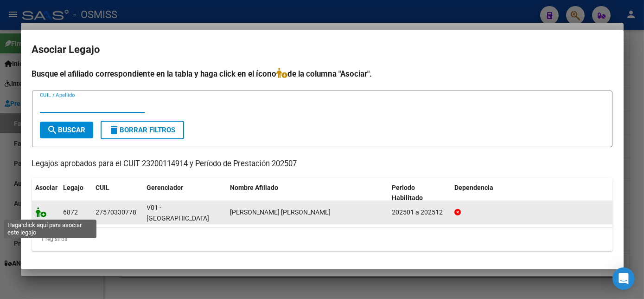 The image size is (644, 299). Describe the element at coordinates (71, 212) in the screenshot. I see `span: 6872` at that location.